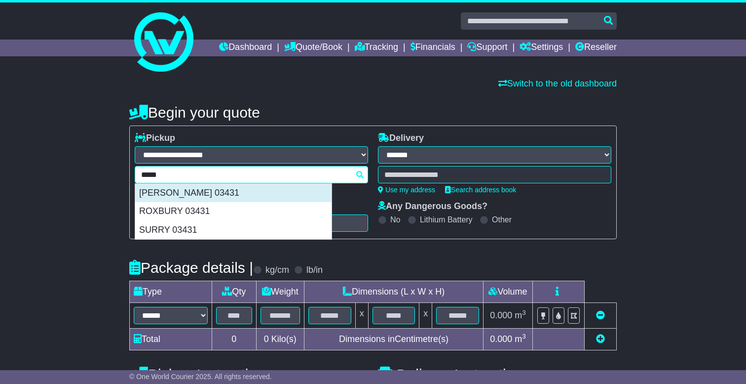 The width and height of the screenshot is (746, 384). What do you see at coordinates (280, 339) in the screenshot?
I see `td: Kilo(s)` at bounding box center [280, 339].